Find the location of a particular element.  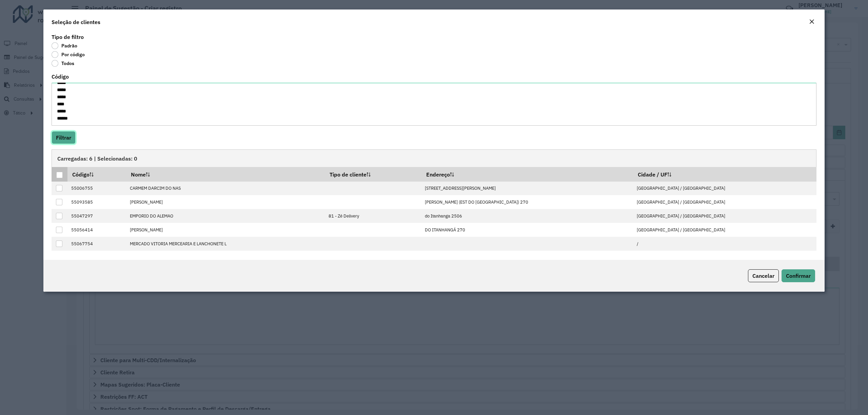

td: 55068918 is located at coordinates (97, 258).